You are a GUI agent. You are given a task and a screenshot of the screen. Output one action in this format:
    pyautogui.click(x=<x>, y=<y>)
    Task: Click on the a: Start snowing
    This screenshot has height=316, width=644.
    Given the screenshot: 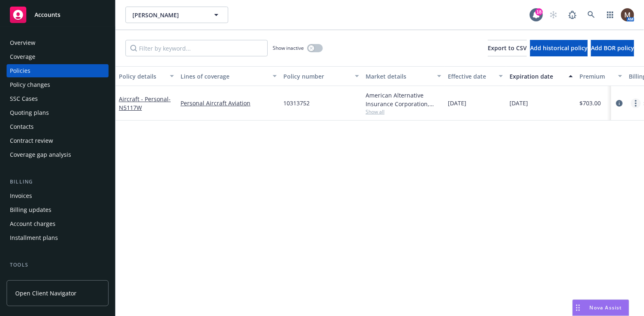 What is the action you would take?
    pyautogui.click(x=554, y=15)
    